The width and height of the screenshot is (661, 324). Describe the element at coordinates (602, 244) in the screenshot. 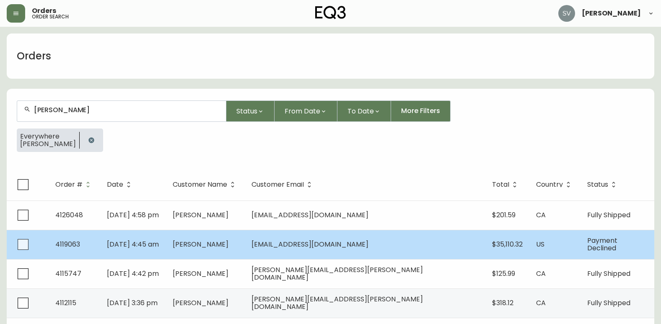

I see `span: Payment Declined` at that location.